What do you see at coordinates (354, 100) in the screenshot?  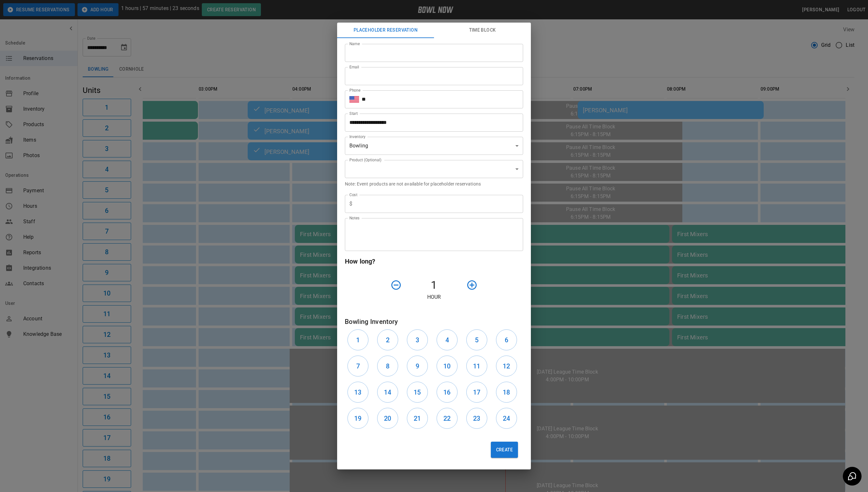 I see `button: Select country` at bounding box center [354, 100].